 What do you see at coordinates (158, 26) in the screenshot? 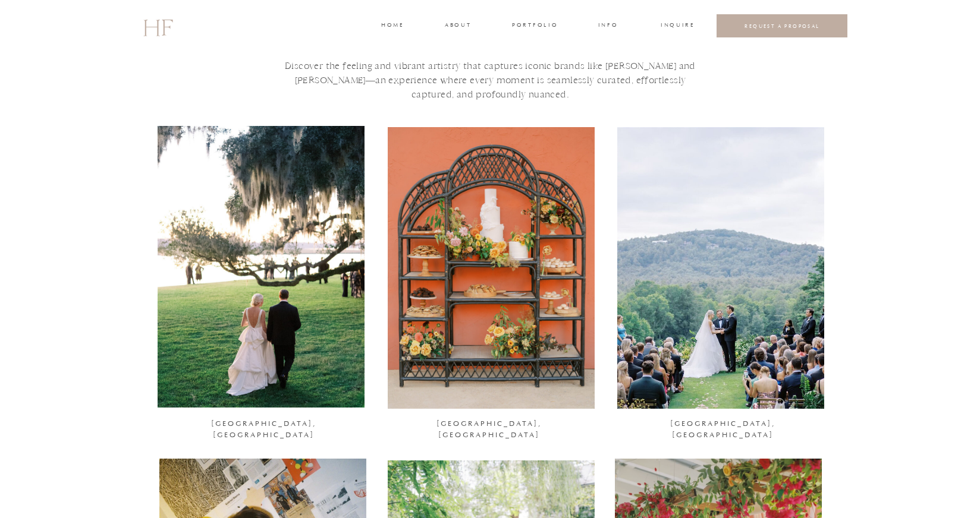
I see `a: HF` at bounding box center [158, 26].